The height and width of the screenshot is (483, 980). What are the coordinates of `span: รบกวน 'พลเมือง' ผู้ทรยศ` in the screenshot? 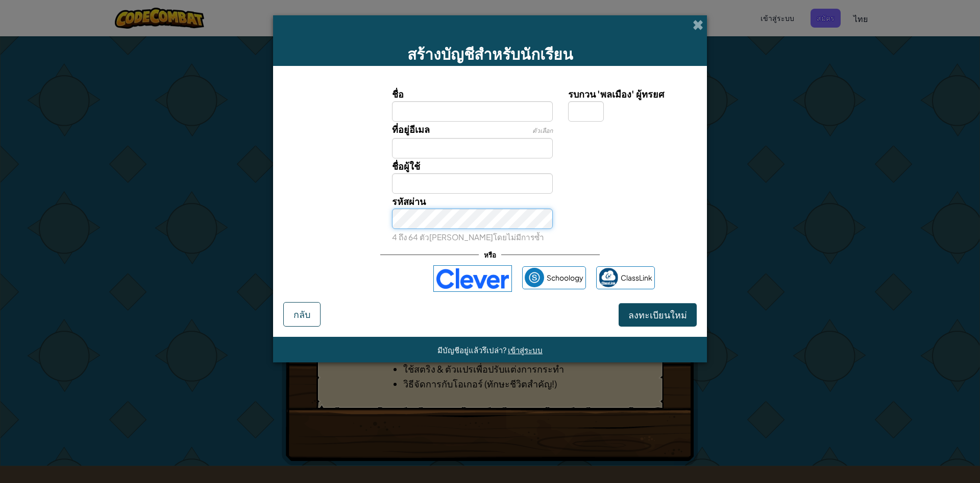 It's located at (616, 94).